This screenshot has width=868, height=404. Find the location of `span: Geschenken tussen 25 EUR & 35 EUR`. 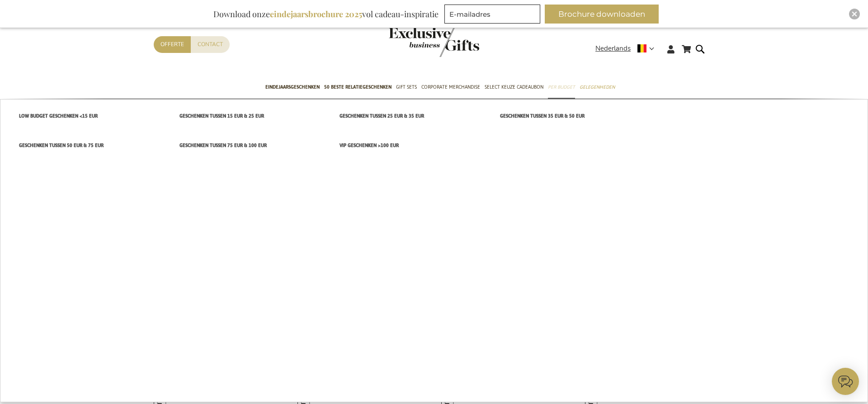

span: Geschenken tussen 25 EUR & 35 EUR is located at coordinates (382, 116).